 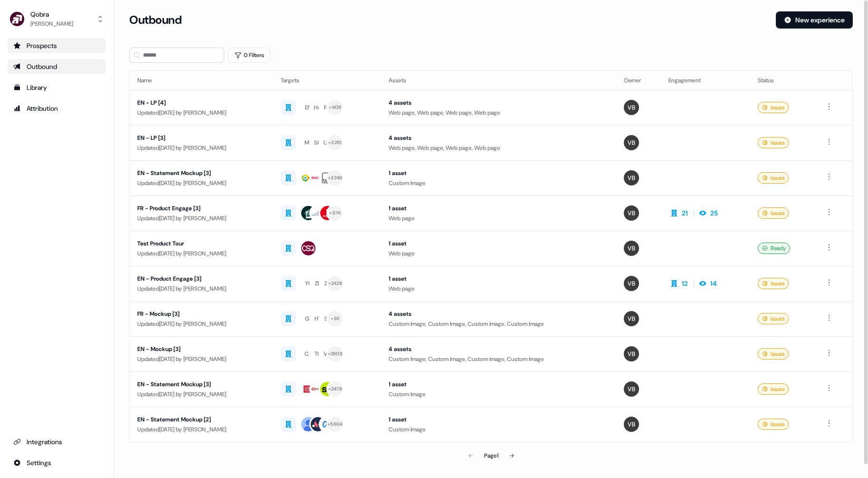 I want to click on div: CA, so click(x=308, y=354).